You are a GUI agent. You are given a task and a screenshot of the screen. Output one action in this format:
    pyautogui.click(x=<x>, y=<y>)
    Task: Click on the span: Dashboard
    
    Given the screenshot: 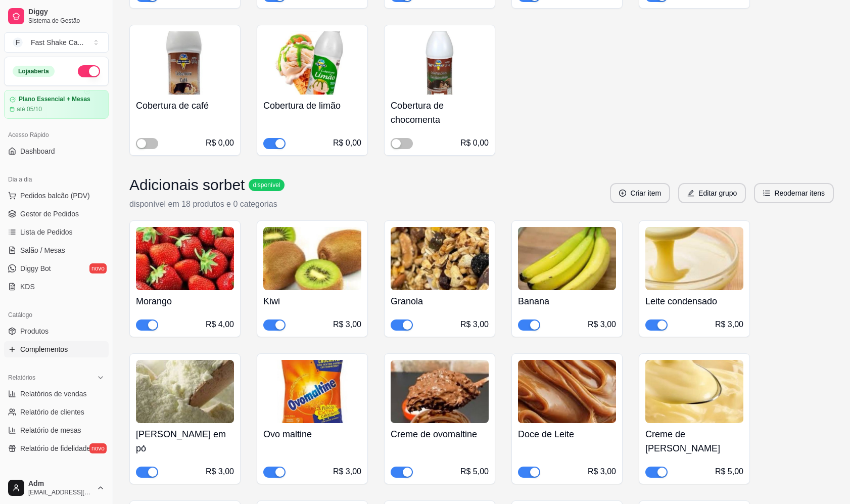 What is the action you would take?
    pyautogui.click(x=37, y=152)
    